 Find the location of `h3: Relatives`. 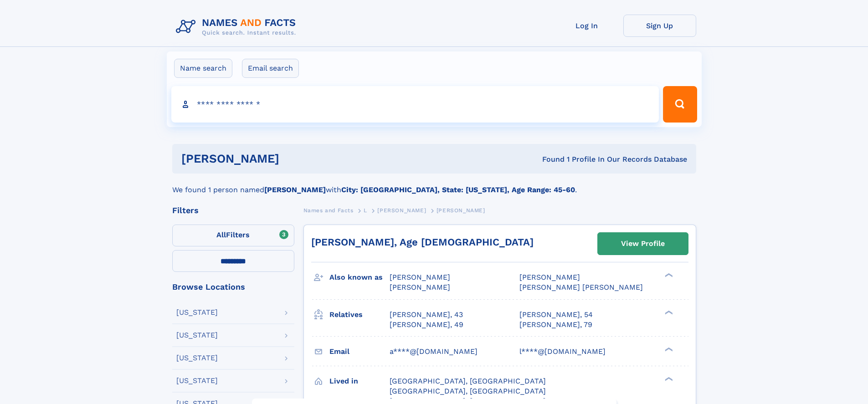

h3: Relatives is located at coordinates (359, 315).